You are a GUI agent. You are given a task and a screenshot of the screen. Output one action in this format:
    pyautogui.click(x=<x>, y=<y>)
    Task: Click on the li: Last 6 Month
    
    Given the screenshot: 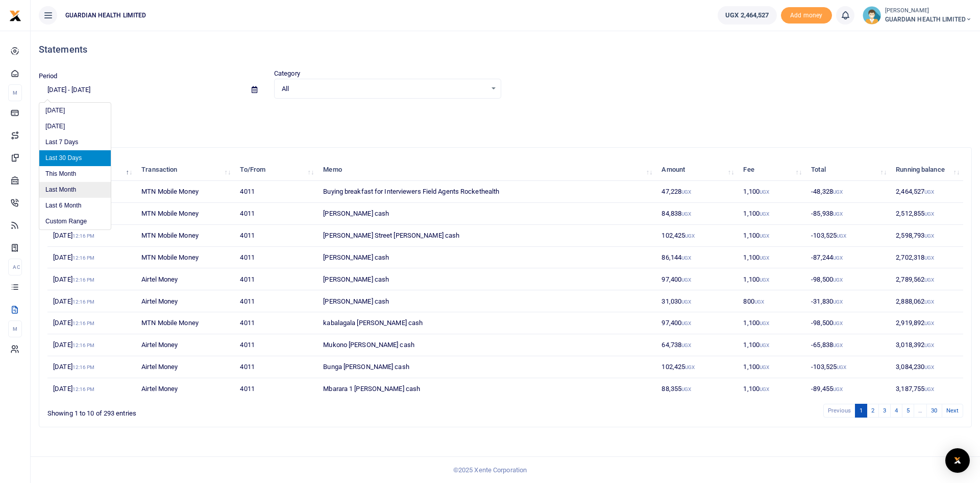 What is the action you would take?
    pyautogui.click(x=75, y=206)
    